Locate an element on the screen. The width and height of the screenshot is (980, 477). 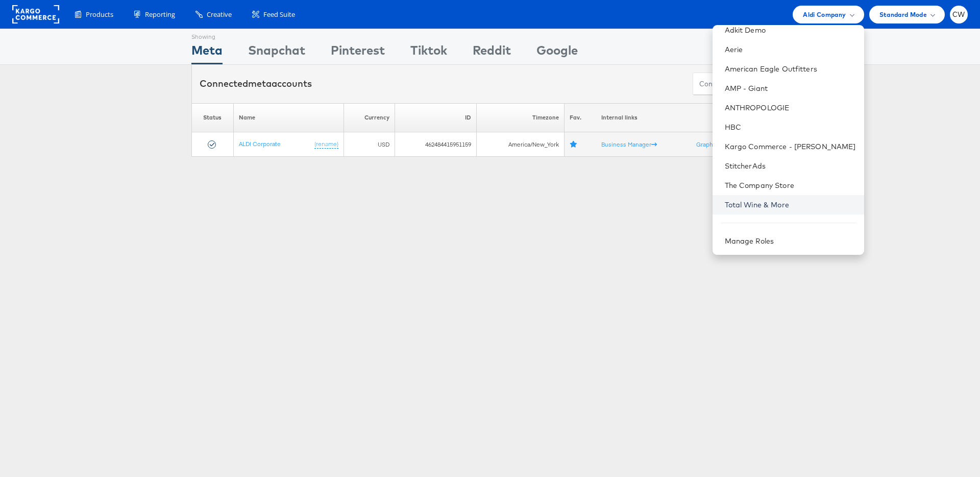
div: Connected accounts is located at coordinates (255, 84).